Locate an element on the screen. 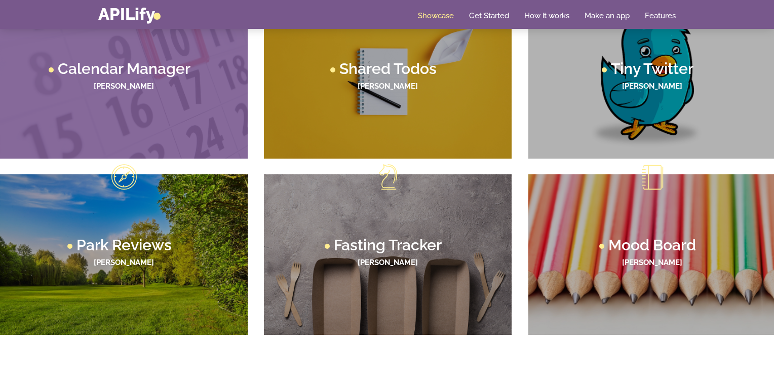 The height and width of the screenshot is (376, 774). h3: Fasting Tracker is located at coordinates (387, 245).